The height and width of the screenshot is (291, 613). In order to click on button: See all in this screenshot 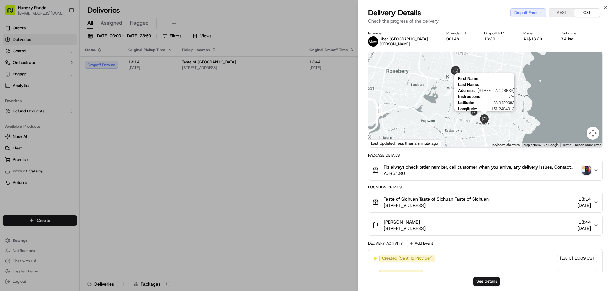, I will do `click(108, 86)`.